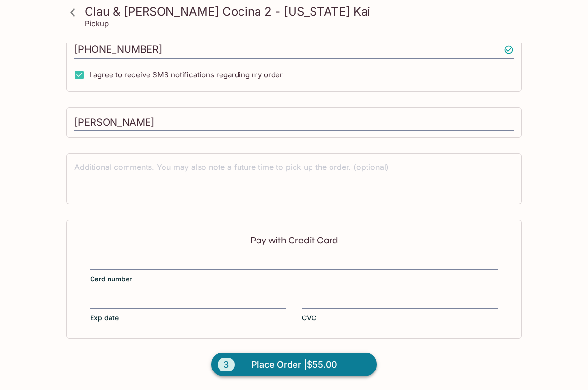  Describe the element at coordinates (294, 365) in the screenshot. I see `span: Place Order | $55.00` at that location.